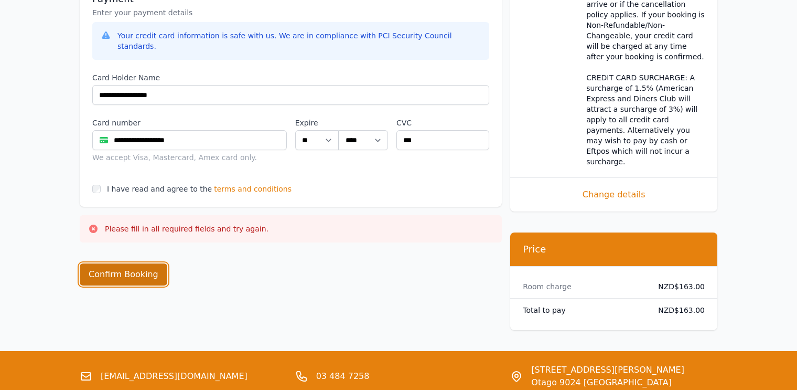 This screenshot has height=390, width=797. Describe the element at coordinates (123, 274) in the screenshot. I see `button: Confirm Booking` at that location.